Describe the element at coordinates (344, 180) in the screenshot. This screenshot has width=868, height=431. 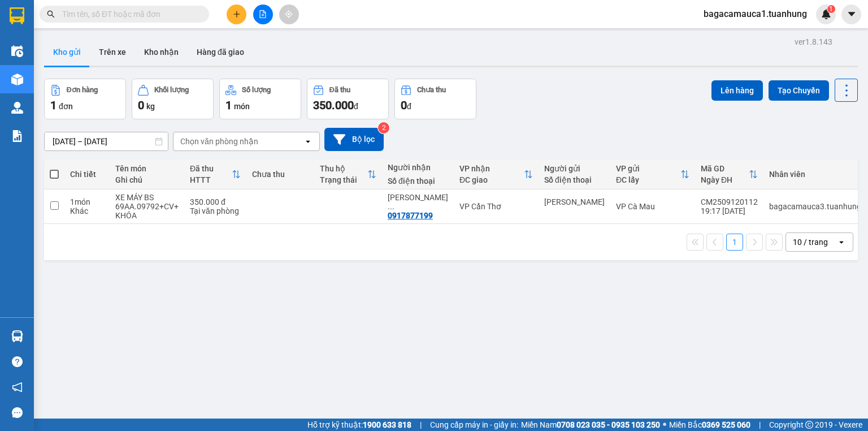
I see `div: Trạng thái` at that location.